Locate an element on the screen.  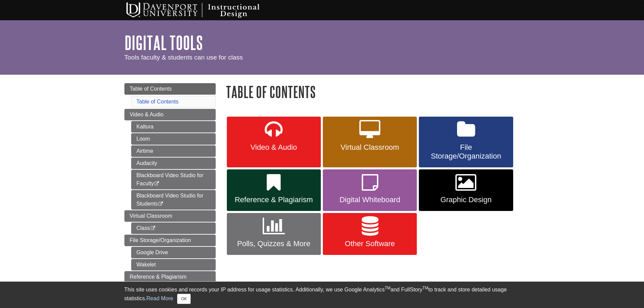
h1: Table of Contents is located at coordinates (373, 92).